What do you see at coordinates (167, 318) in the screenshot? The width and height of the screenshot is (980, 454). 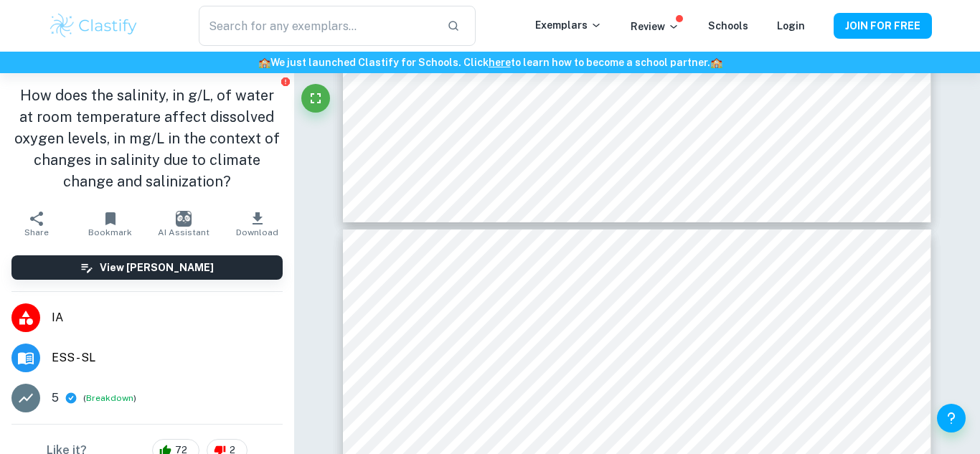 I see `span: IA` at bounding box center [167, 318].